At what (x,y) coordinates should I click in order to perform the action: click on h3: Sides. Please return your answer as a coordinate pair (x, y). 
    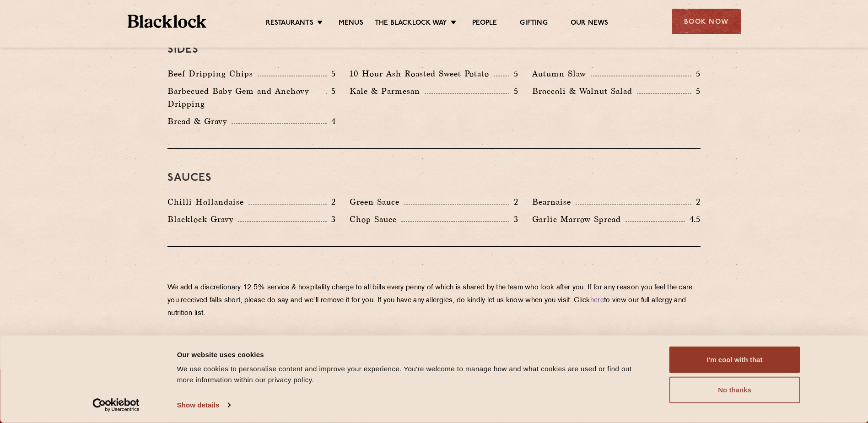
    Looking at the image, I should click on (434, 50).